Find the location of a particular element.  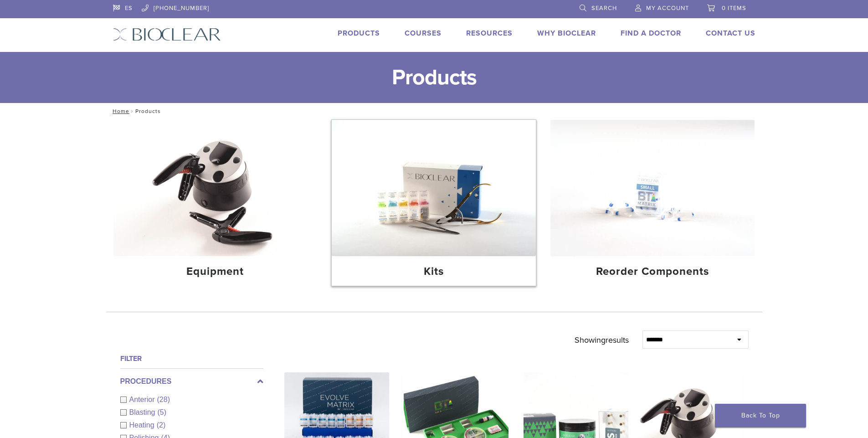

span: Search is located at coordinates (604, 8).